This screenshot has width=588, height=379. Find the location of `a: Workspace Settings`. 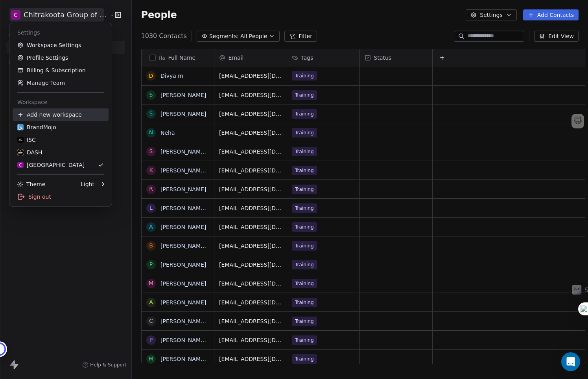

a: Workspace Settings is located at coordinates (61, 45).